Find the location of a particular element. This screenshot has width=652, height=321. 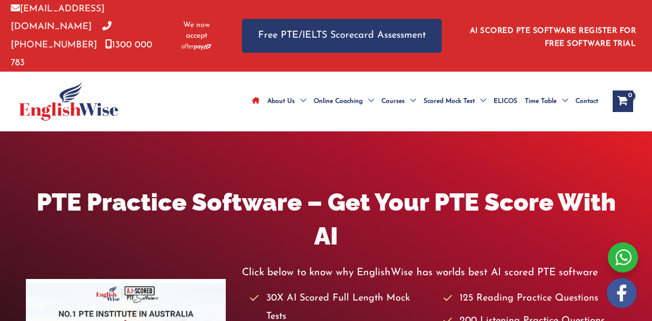

a: Time TableMenu Toggle is located at coordinates (546, 101).